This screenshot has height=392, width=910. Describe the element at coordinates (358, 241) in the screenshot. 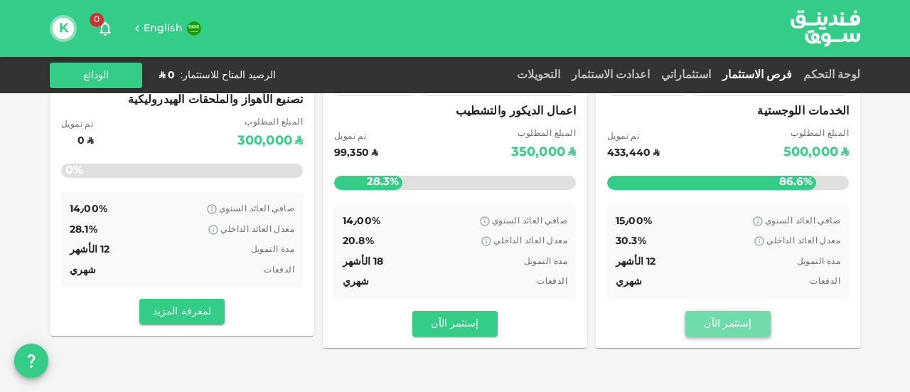

I see `span: 20.8%` at that location.